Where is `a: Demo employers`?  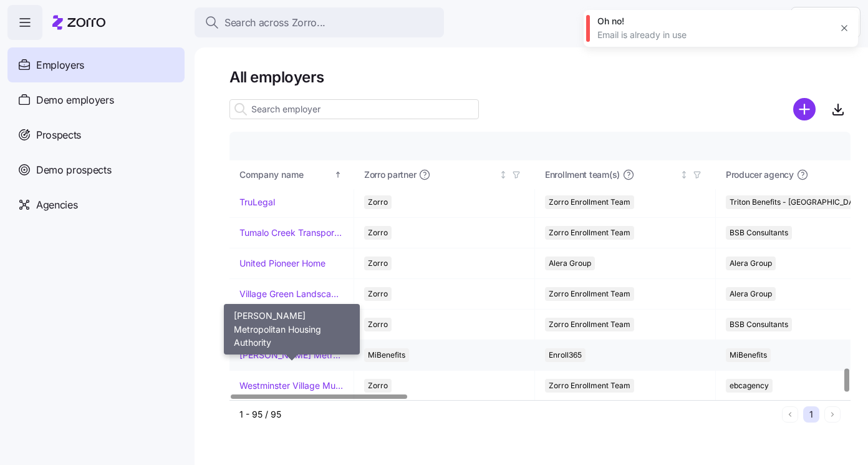 a: Demo employers is located at coordinates (96, 99).